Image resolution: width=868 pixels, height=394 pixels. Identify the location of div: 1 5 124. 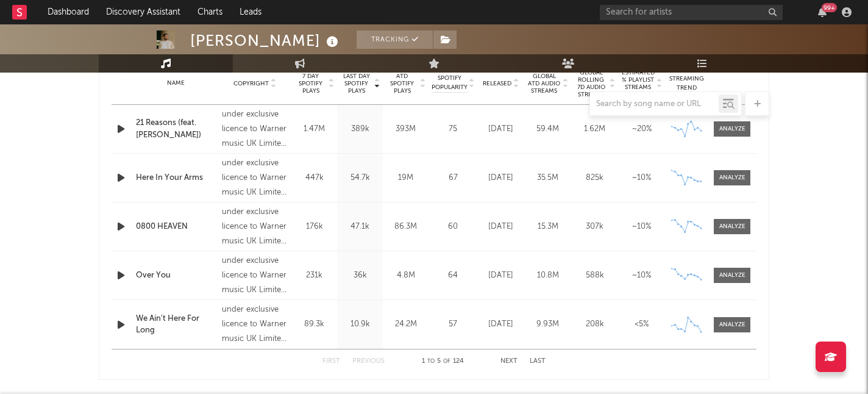
(443, 362).